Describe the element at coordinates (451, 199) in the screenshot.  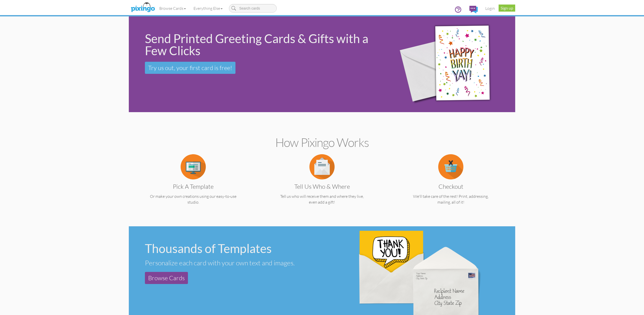
I see `p: We'll take care of the rest! Print, addressing, mailing, all of it!` at that location.